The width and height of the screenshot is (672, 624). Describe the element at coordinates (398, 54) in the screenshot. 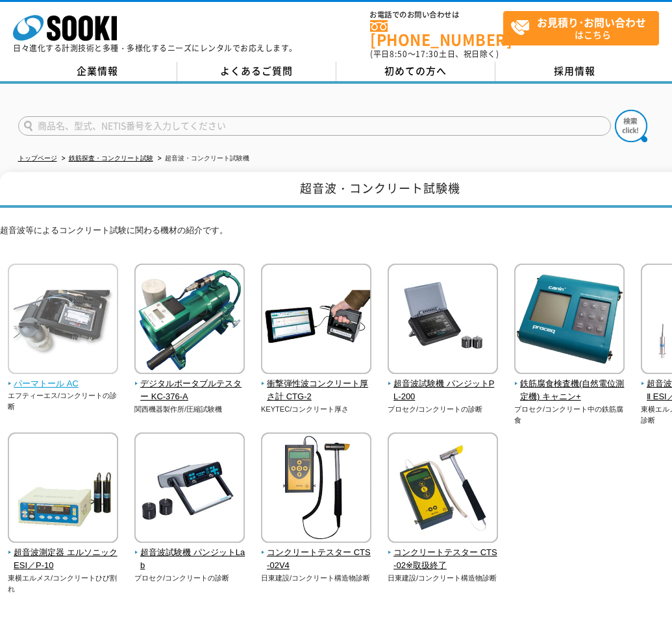

I see `span: 8:50` at that location.